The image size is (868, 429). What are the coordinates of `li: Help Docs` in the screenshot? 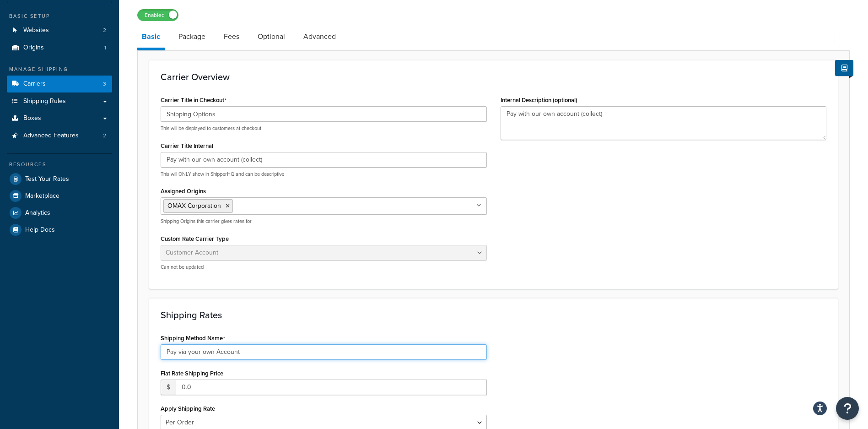 It's located at (59, 230).